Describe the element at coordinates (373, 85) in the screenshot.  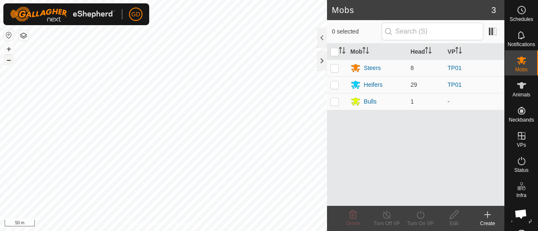
I see `div: Heifers` at that location.